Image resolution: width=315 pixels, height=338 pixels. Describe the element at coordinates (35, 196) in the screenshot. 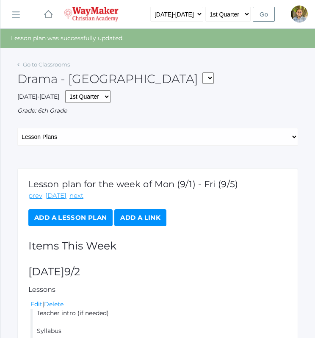

I see `a: prev` at that location.